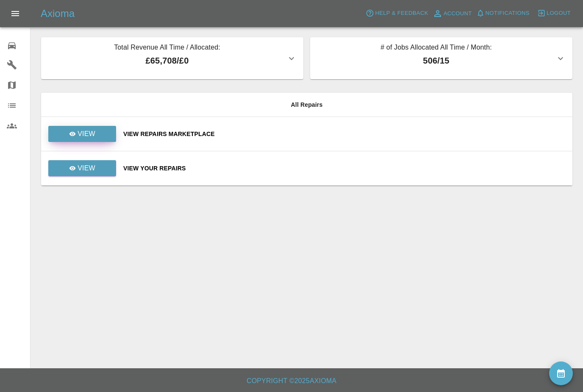 Image resolution: width=583 pixels, height=392 pixels. What do you see at coordinates (345, 134) in the screenshot?
I see `div: View Repairs Marketplace` at bounding box center [345, 134].